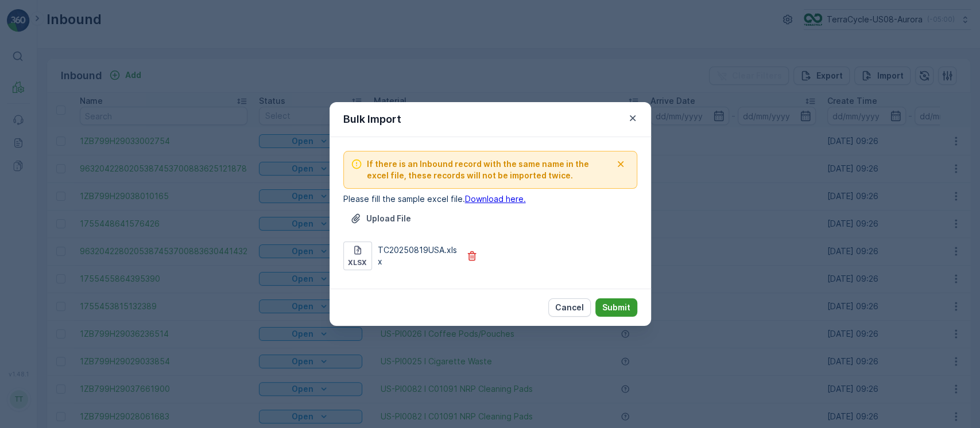  What do you see at coordinates (372, 120) in the screenshot?
I see `p: Bulk Import` at bounding box center [372, 120].